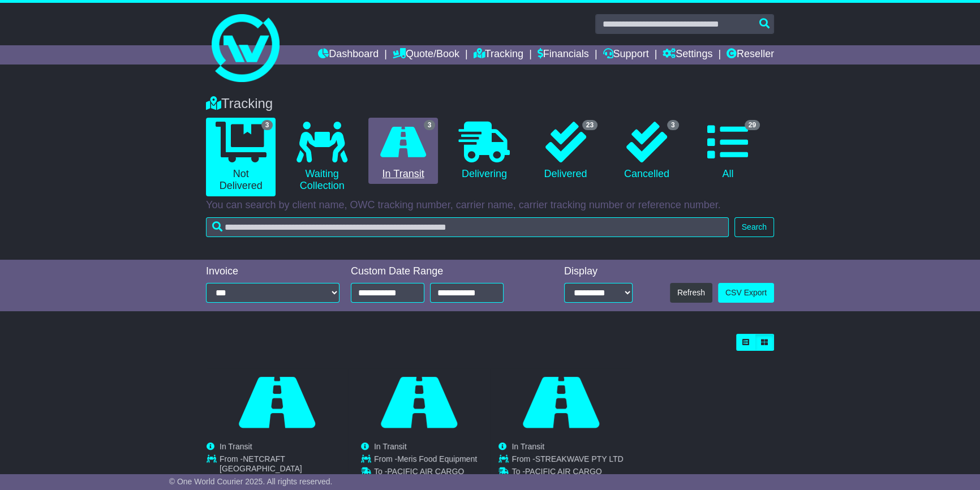 This screenshot has height=490, width=980. I want to click on a: Delivering, so click(484, 151).